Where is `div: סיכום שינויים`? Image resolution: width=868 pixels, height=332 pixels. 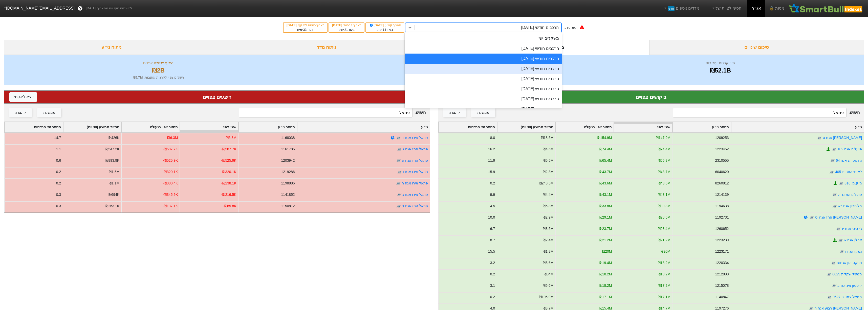
div: סיכום שינויים is located at coordinates (757, 47).